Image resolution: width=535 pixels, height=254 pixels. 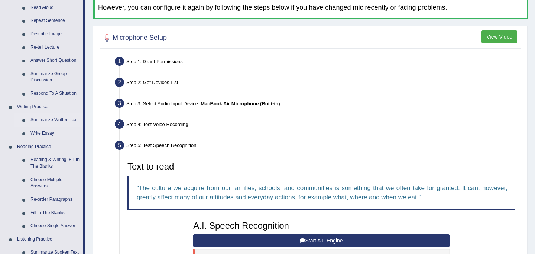 I want to click on a: Re-tell Lecture, so click(x=55, y=48).